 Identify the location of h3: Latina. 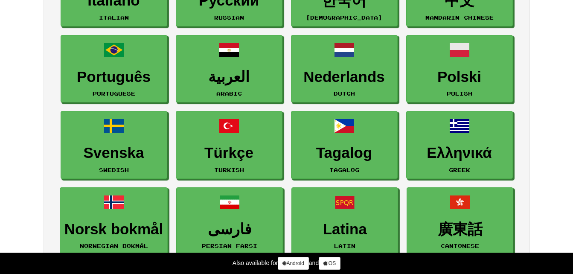
(345, 229).